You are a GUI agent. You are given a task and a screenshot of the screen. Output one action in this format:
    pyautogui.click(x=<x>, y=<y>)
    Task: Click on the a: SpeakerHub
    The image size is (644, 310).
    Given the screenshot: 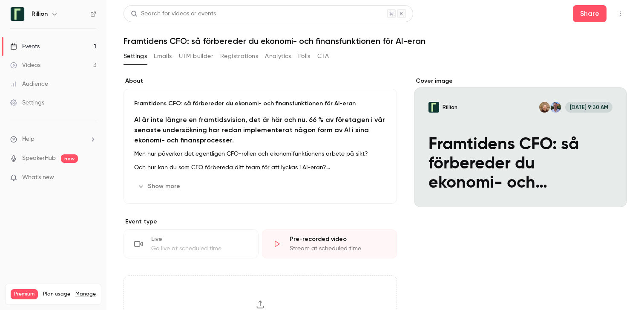 What is the action you would take?
    pyautogui.click(x=39, y=158)
    